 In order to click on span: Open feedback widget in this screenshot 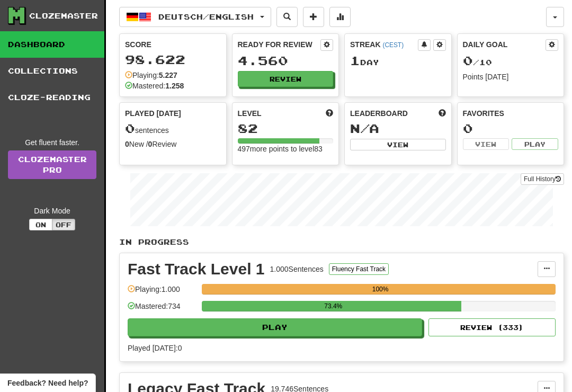, I will do `click(48, 383)`.